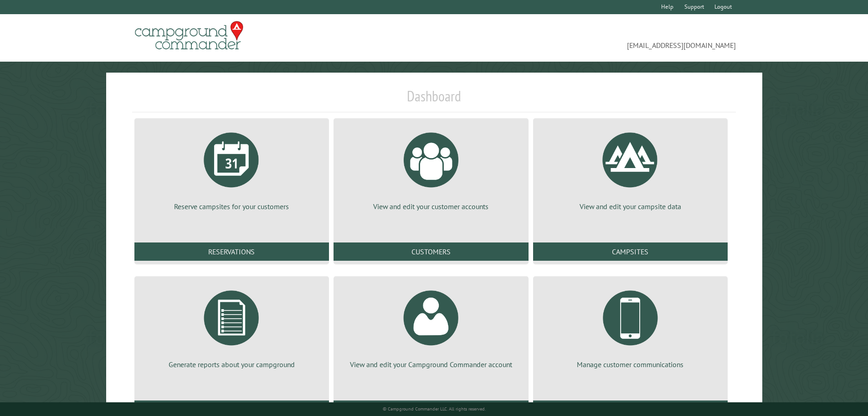 Image resolution: width=868 pixels, height=416 pixels. What do you see at coordinates (231, 364) in the screenshot?
I see `p: Generate reports about your campground` at bounding box center [231, 364].